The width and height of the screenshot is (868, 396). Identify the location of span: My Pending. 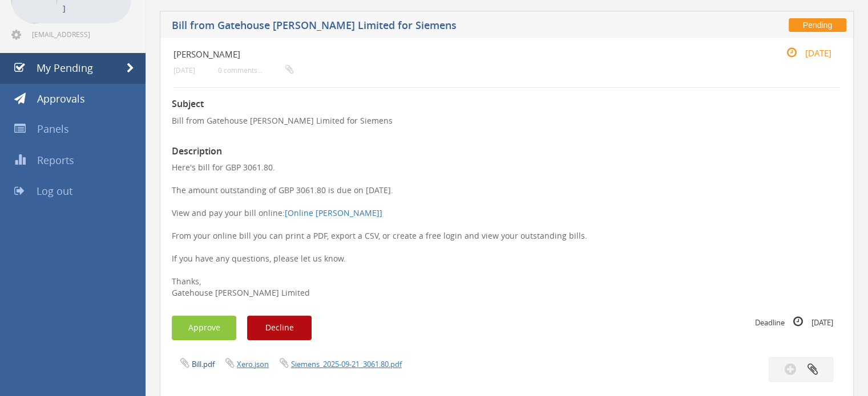
(65, 68).